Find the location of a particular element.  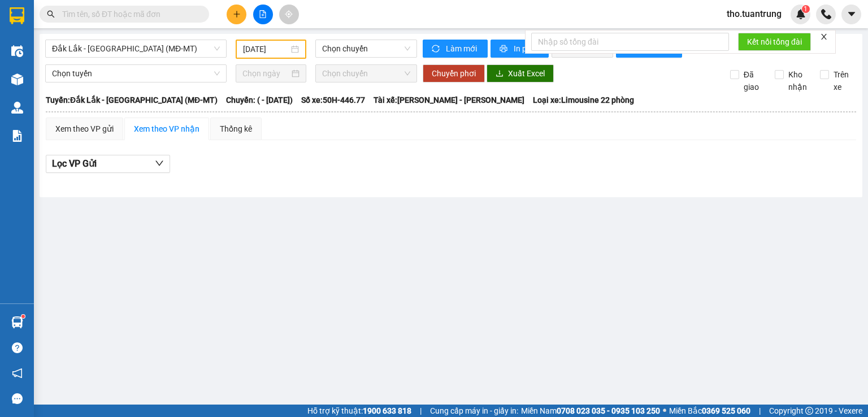

div: Xem theo VP gửi is located at coordinates (84, 129).